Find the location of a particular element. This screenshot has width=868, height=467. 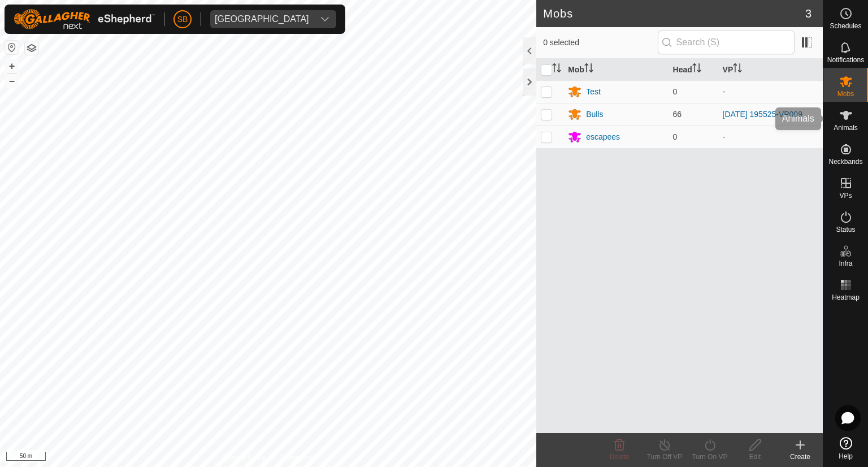

button: Reset Map is located at coordinates (12, 48).